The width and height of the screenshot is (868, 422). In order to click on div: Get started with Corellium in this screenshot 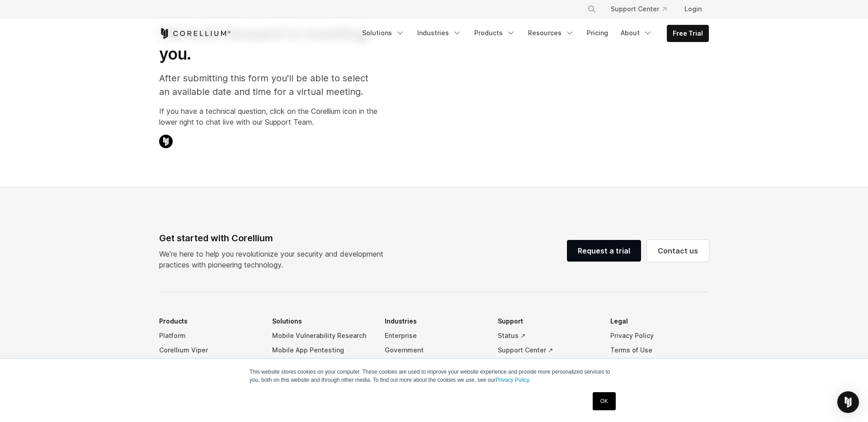, I will do `click(275, 238)`.